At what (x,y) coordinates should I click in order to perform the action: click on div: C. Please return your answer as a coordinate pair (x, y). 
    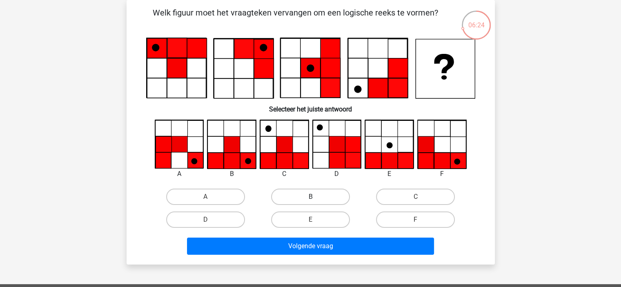
    Looking at the image, I should click on (284, 174).